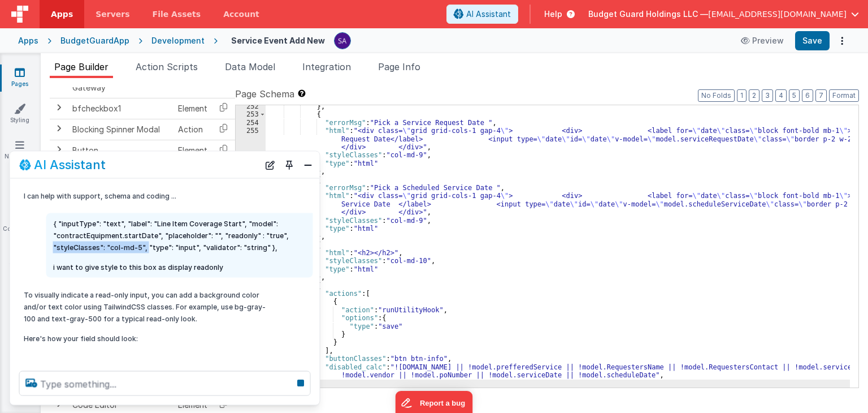 This screenshot has width=868, height=413. Describe the element at coordinates (844, 96) in the screenshot. I see `button: Format` at that location.